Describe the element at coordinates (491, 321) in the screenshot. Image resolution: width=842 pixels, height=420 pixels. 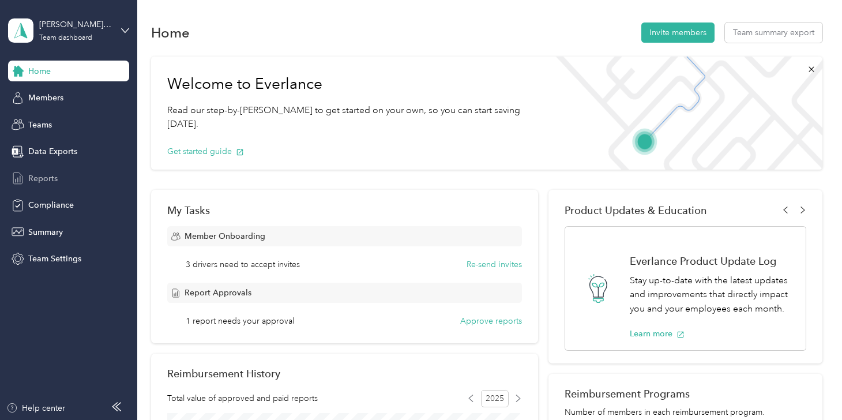
I see `button: Approve reports` at that location.